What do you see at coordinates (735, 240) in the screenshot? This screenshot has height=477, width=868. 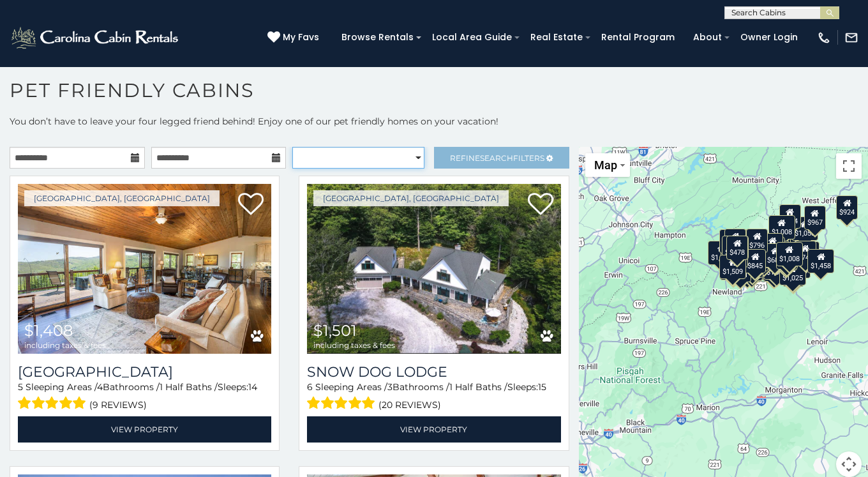 I see `div: $585` at bounding box center [735, 240].